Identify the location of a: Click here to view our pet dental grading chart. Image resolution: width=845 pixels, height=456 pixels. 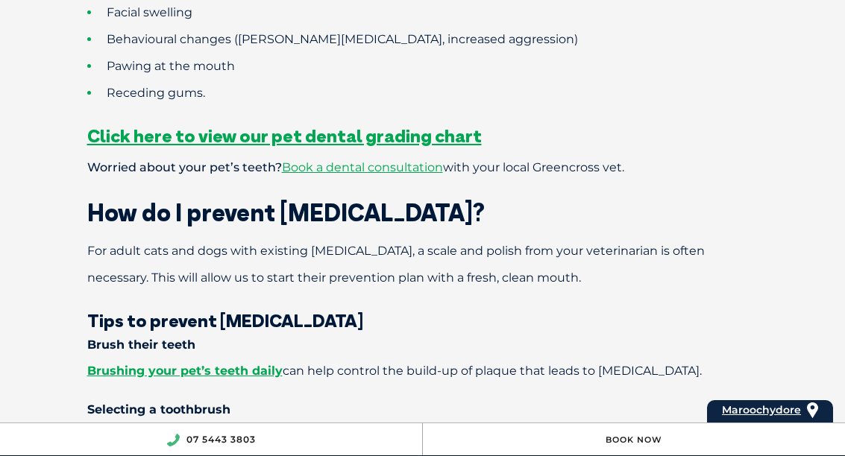
(284, 136).